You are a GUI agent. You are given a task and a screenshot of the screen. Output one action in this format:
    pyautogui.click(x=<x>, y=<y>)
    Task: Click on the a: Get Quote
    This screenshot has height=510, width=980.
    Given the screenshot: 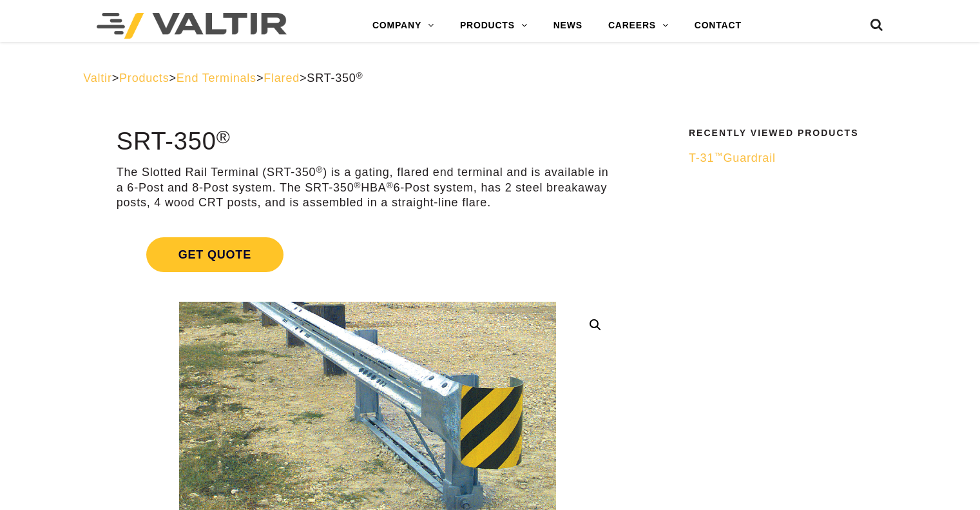 What is the action you would take?
    pyautogui.click(x=368, y=255)
    